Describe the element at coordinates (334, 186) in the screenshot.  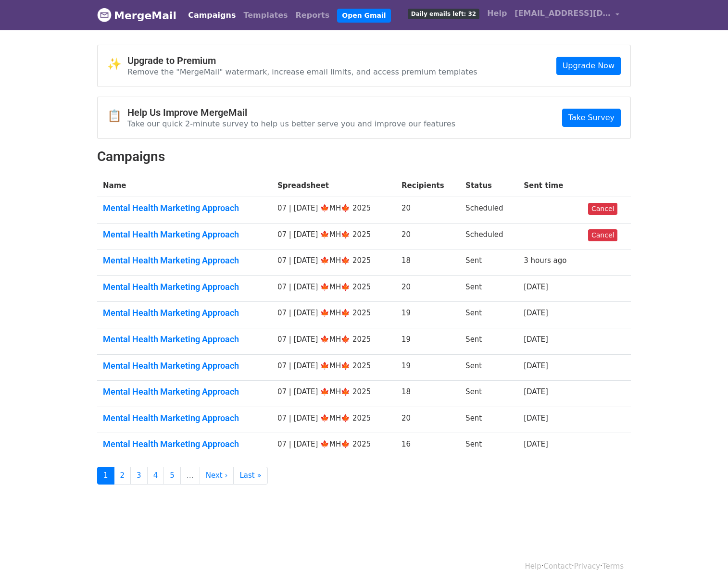
I see `th: Spreadsheet` at that location.